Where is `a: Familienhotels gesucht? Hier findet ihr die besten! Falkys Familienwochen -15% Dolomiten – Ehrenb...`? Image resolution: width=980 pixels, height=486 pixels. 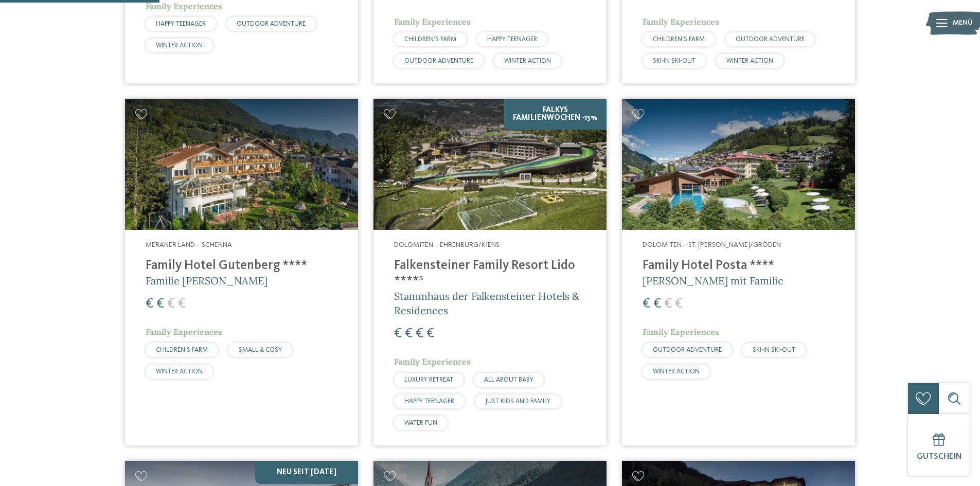
a: Familienhotels gesucht? Hier findet ihr die besten! Falkys Familienwochen -15% Dolomiten – Ehrenb... is located at coordinates (490, 272).